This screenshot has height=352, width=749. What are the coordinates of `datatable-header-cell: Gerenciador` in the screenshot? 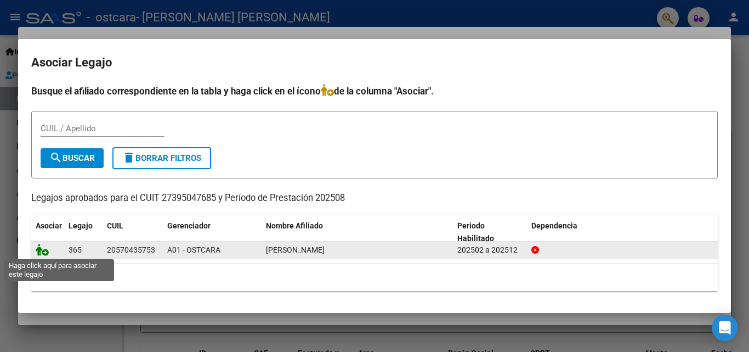 It's located at (212, 232).